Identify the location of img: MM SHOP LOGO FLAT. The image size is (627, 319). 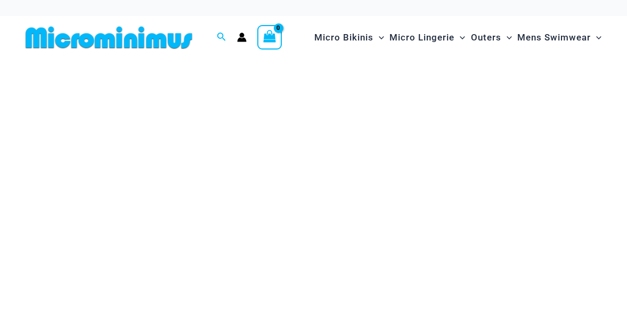
(109, 37).